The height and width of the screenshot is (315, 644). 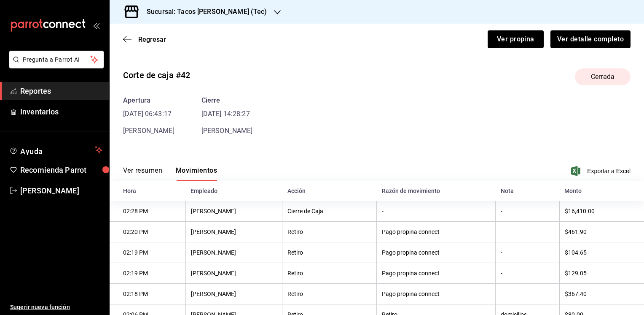 I want to click on span: Ayuda, so click(x=56, y=150).